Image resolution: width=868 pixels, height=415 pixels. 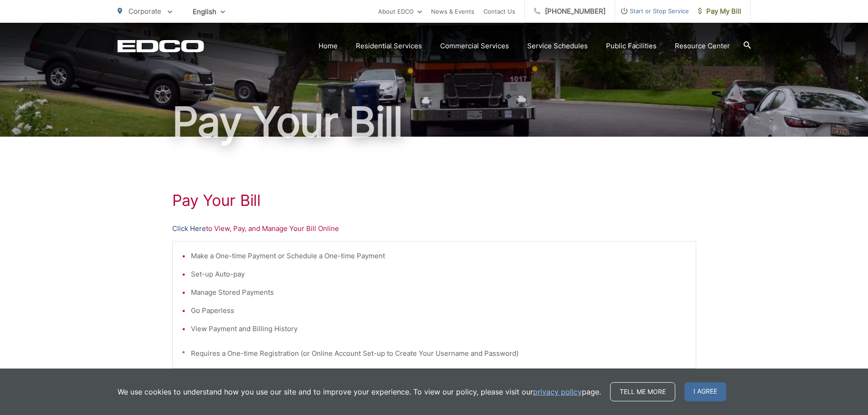 I want to click on span: Corporate, so click(x=145, y=11).